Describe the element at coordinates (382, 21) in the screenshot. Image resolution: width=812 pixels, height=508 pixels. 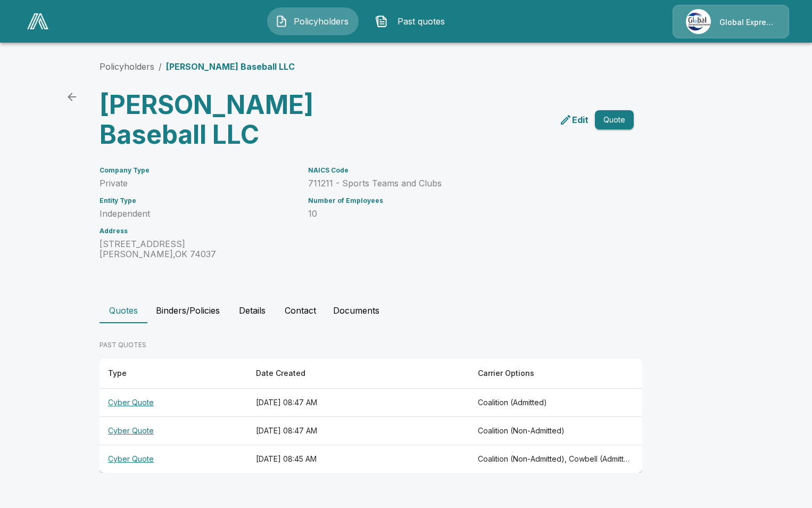
I see `img: Past quotes Icon` at that location.